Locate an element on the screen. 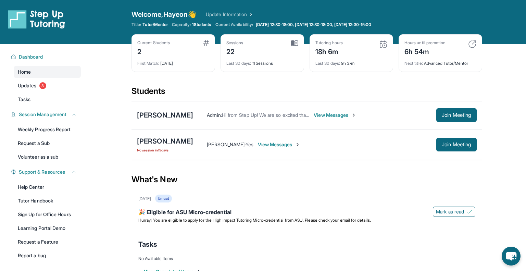 This screenshot has height=271, width=526. a: Tutor Handbook is located at coordinates (47, 201).